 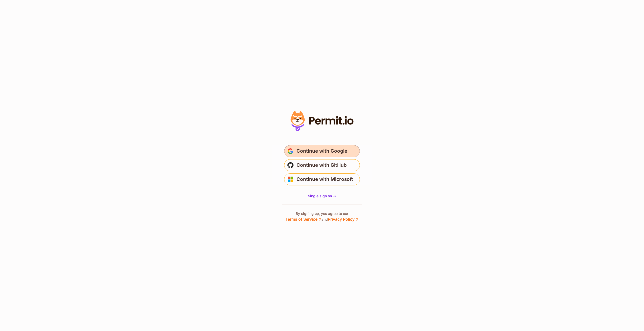 I want to click on span: Single sign on ->, so click(x=322, y=196).